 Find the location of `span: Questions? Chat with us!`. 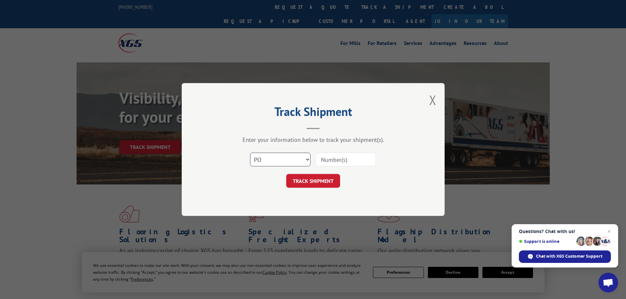

span: Questions? Chat with us! is located at coordinates (565, 232).